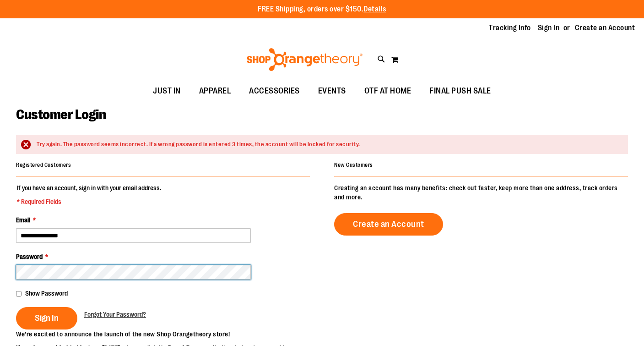 The height and width of the screenshot is (346, 644). What do you see at coordinates (61, 115) in the screenshot?
I see `span: Customer Login` at bounding box center [61, 115].